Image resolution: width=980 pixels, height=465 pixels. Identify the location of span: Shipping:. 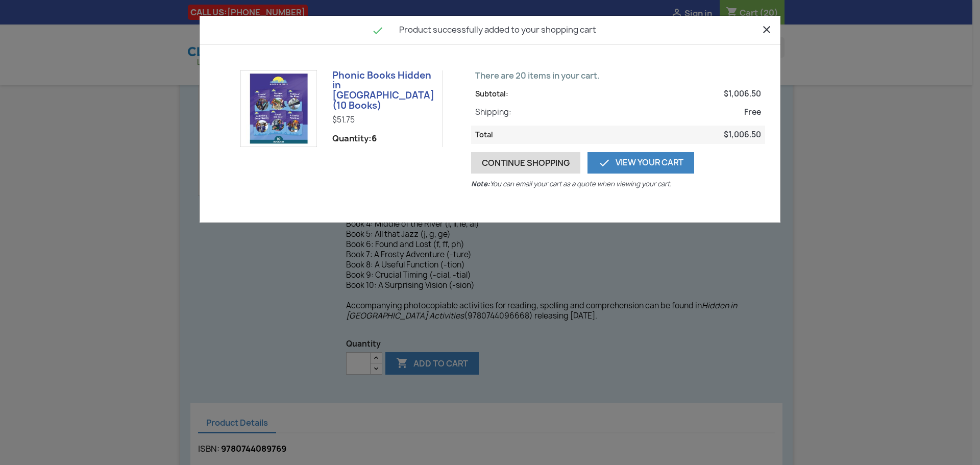
(493, 112).